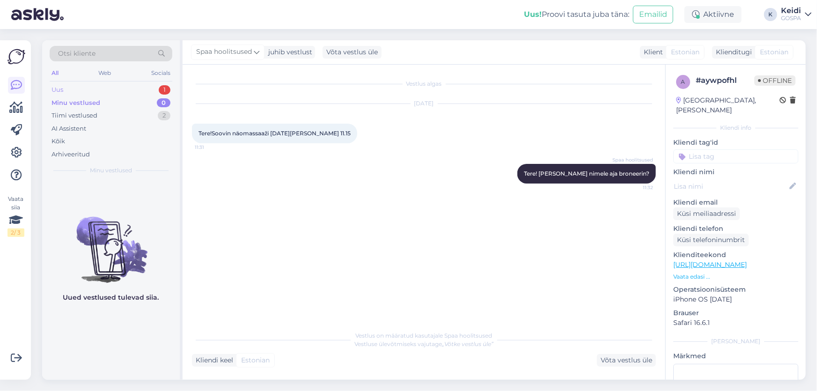  I want to click on div: 2, so click(164, 116).